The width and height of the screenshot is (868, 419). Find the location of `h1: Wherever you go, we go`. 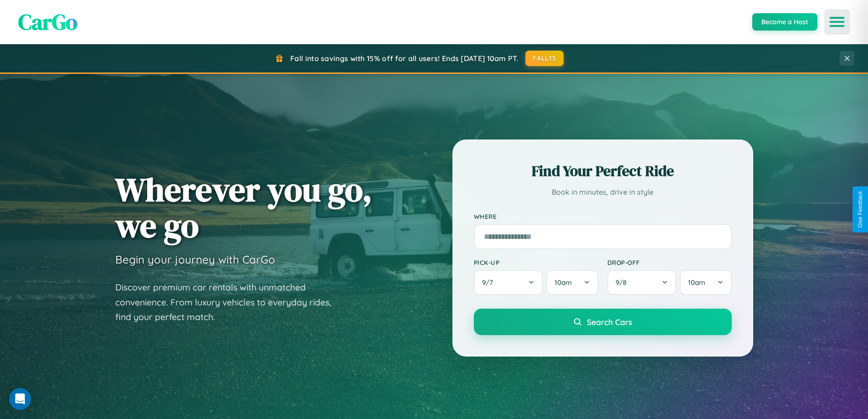

h1: Wherever you go, we go is located at coordinates (244, 207).